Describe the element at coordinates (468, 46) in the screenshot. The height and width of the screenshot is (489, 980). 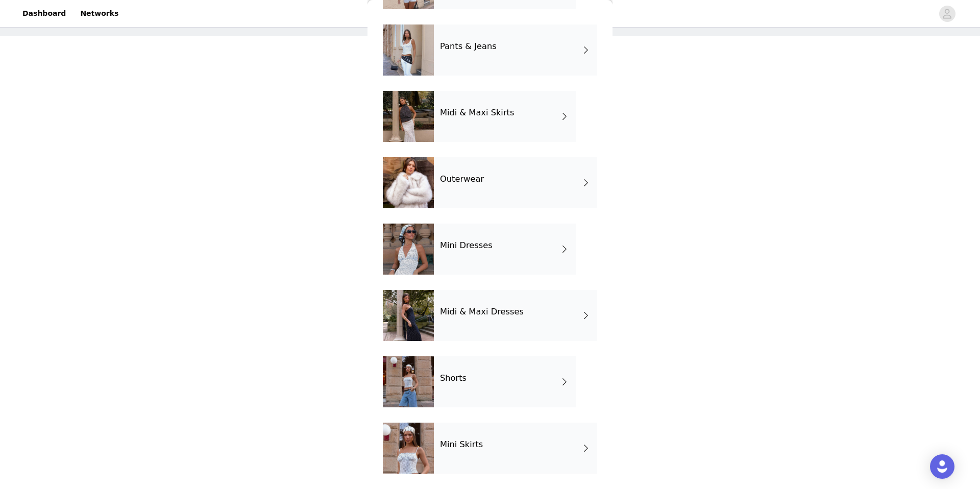
I see `h4: Pants & Jeans` at that location.